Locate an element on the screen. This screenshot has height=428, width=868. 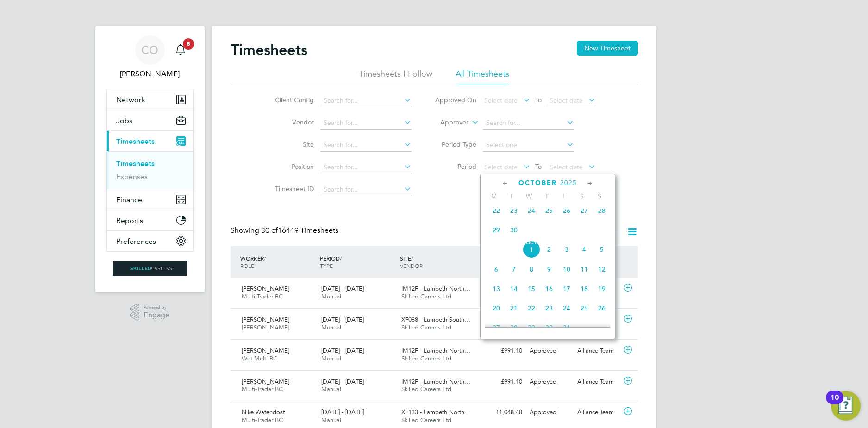
a: Expenses is located at coordinates (132, 177).